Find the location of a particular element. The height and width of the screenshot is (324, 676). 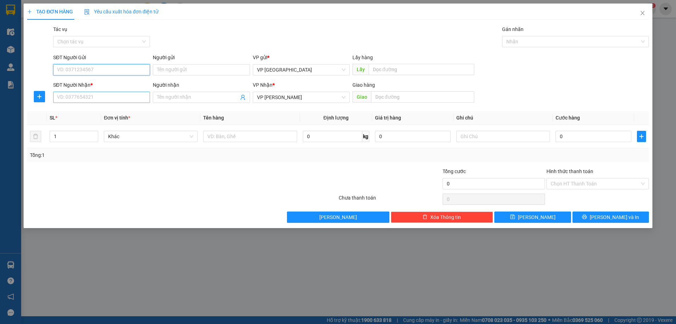

span: Giao is located at coordinates (362, 97).